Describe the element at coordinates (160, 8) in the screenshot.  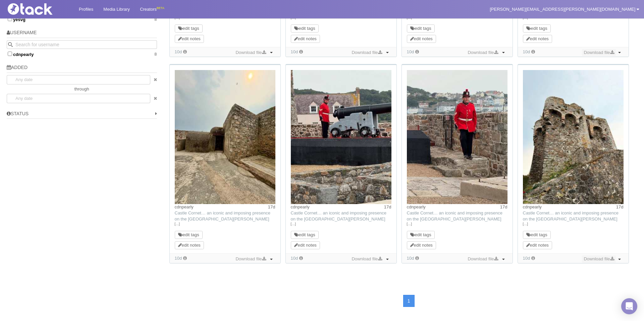
I see `div: BETA` at that location.